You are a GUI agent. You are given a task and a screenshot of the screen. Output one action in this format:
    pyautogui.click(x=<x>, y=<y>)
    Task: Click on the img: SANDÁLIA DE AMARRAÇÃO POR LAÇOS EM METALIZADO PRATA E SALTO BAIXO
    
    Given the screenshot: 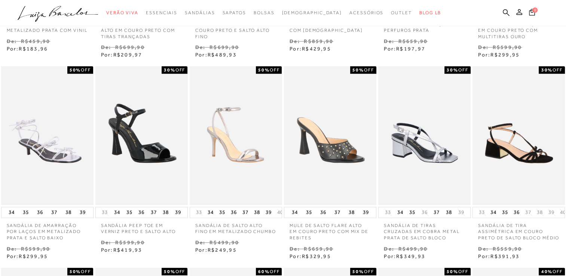 What is the action you would take?
    pyautogui.click(x=47, y=135)
    